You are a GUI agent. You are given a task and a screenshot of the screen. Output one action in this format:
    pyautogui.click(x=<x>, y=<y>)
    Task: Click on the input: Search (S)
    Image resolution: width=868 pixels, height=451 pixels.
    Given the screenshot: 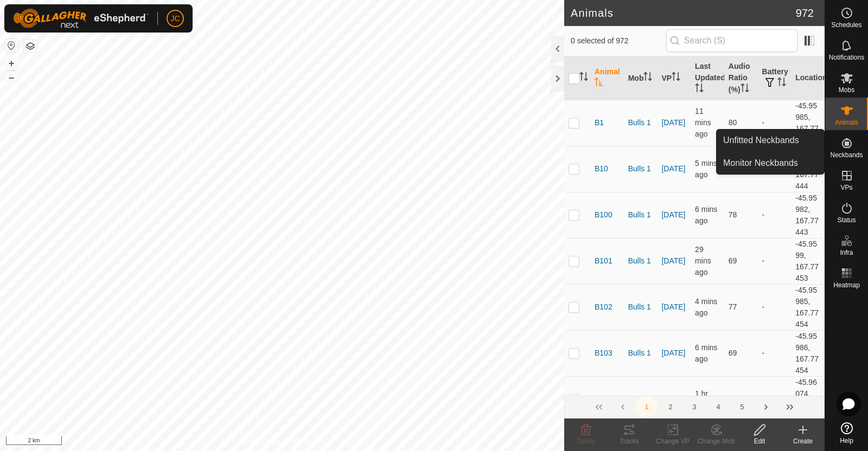 What is the action you would take?
    pyautogui.click(x=732, y=40)
    